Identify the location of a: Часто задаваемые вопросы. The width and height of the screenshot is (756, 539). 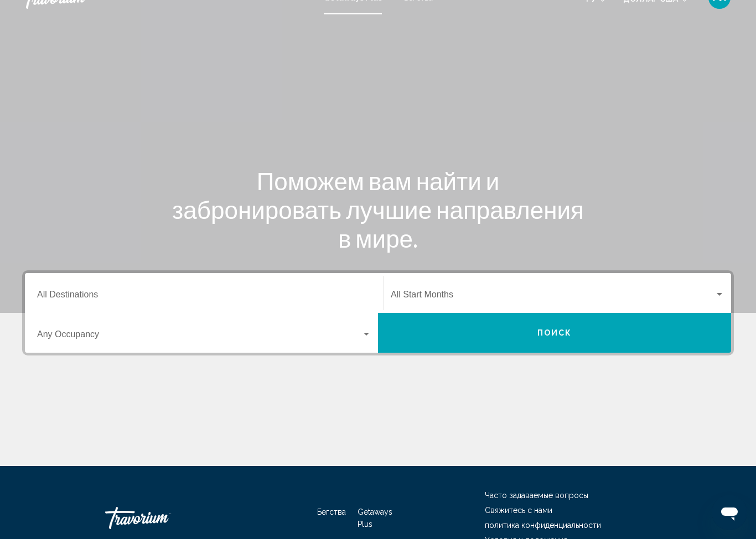
(536, 496).